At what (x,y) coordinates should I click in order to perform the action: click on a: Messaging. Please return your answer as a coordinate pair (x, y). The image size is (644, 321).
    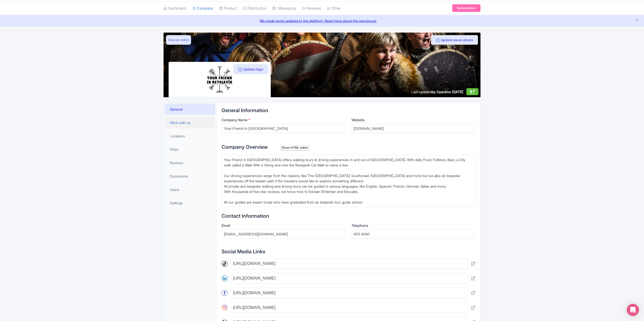
    Looking at the image, I should click on (284, 8).